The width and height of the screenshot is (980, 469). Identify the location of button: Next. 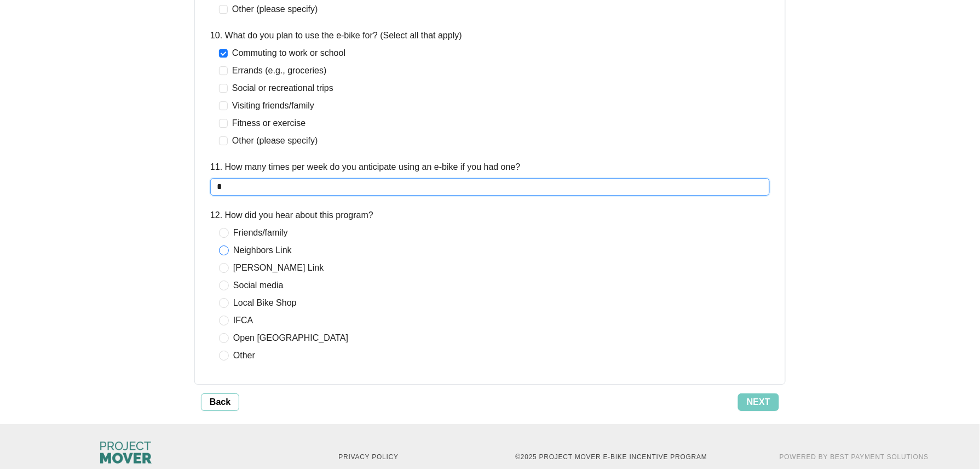
(759, 402).